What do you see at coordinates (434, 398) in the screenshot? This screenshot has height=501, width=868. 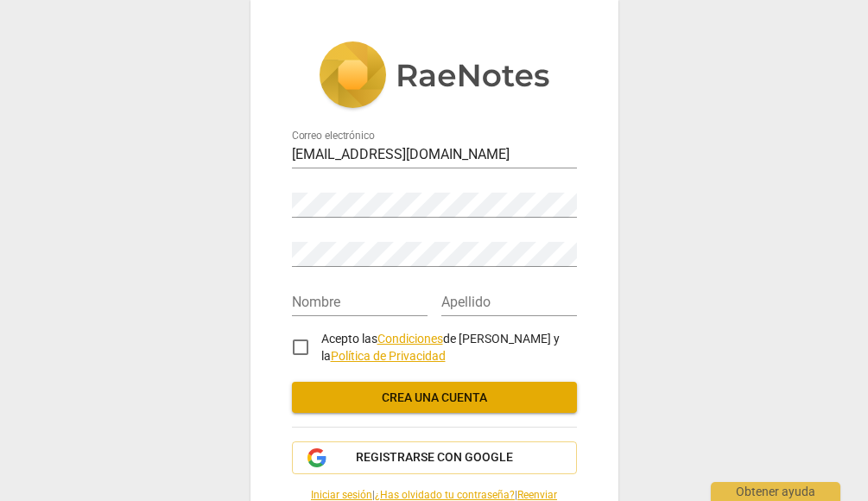 I see `span: Crea una cuenta` at bounding box center [434, 398].